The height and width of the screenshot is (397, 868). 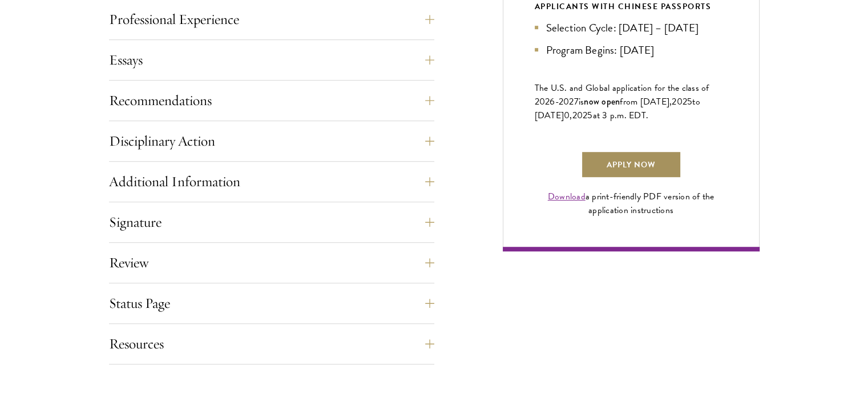 I want to click on span: 7, so click(x=576, y=101).